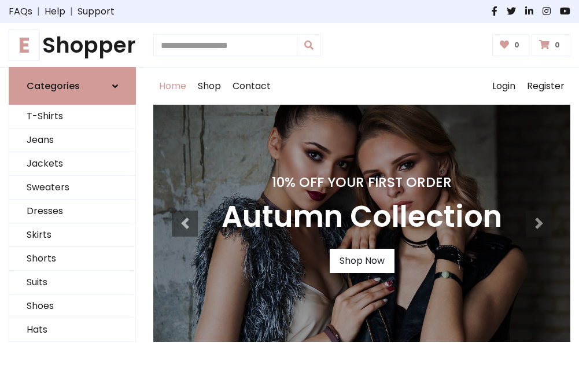 The image size is (579, 372). Describe the element at coordinates (96, 12) in the screenshot. I see `a: Support` at that location.